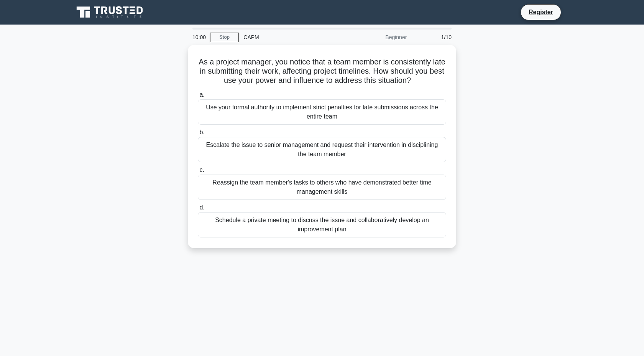 The image size is (644, 356). What do you see at coordinates (322, 72) in the screenshot?
I see `h5: As a project manager, you notice that a team member is consistently late in submitting their work...` at bounding box center [322, 72].